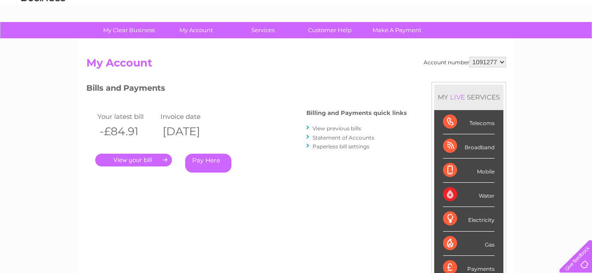 Image resolution: width=592 pixels, height=273 pixels. I want to click on div: Mobile, so click(469, 171).